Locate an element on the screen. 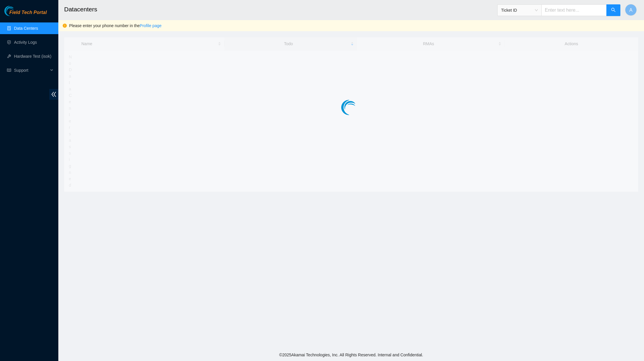 This screenshot has height=361, width=644. a: Activity Logs is located at coordinates (26, 43).